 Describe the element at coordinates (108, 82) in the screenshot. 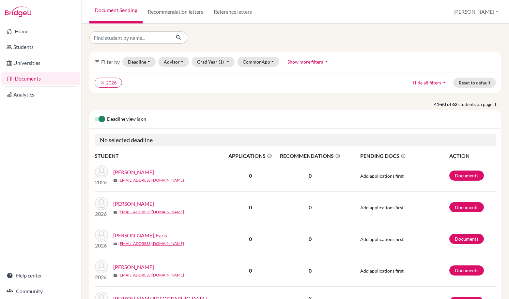

I see `button: clear2026` at that location.